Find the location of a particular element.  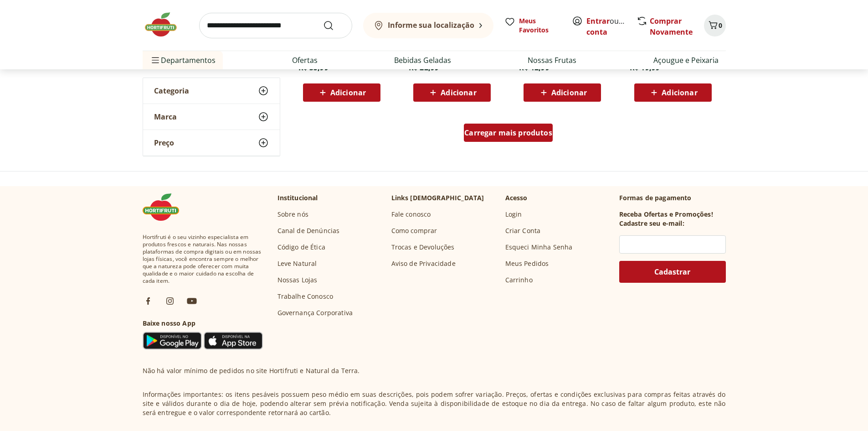

button: Preço is located at coordinates (212, 143).